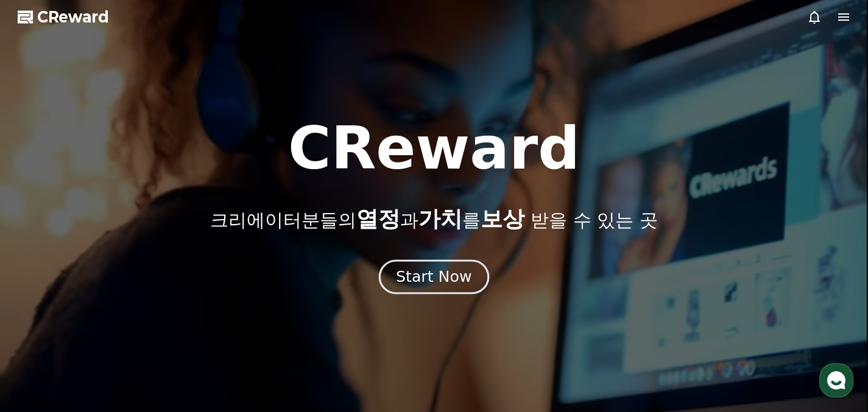 The height and width of the screenshot is (412, 868). I want to click on span: 보상, so click(503, 218).